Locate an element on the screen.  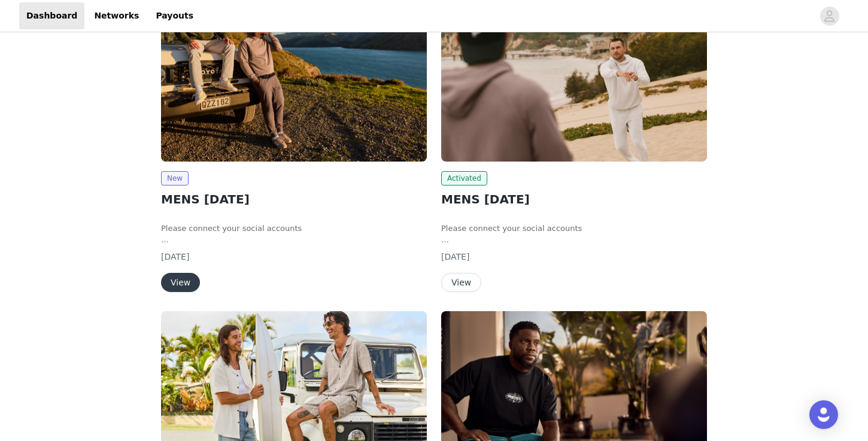
a: Dashboard is located at coordinates (52, 16).